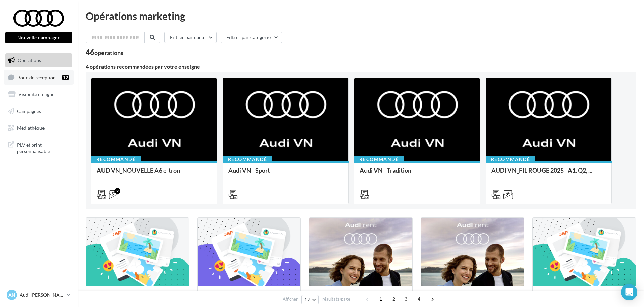 The height and width of the screenshot is (307, 644). What do you see at coordinates (43, 148) in the screenshot?
I see `span: PLV et print personnalisable` at bounding box center [43, 148].